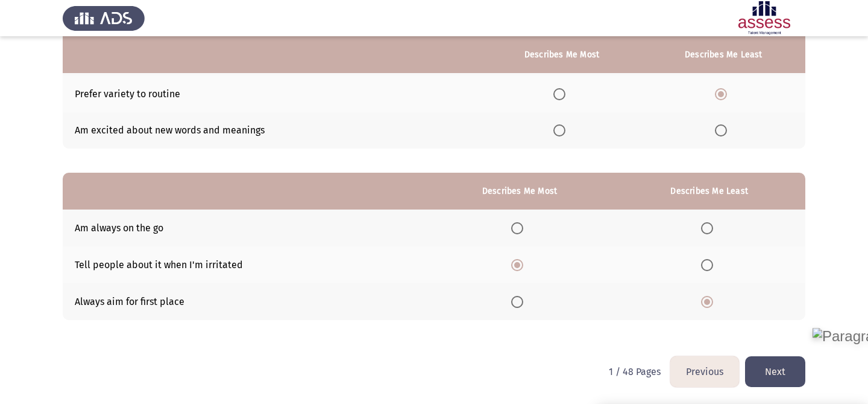  What do you see at coordinates (765, 18) in the screenshot?
I see `img: Assessment logo of Development Assessment R1 (EN/AR)` at bounding box center [765, 18].